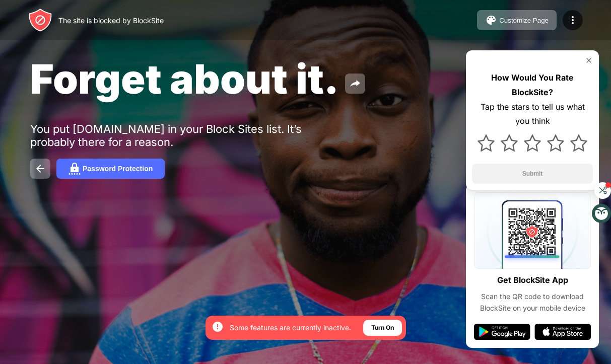 This screenshot has height=364, width=611. I want to click on div: Customize Page, so click(524, 20).